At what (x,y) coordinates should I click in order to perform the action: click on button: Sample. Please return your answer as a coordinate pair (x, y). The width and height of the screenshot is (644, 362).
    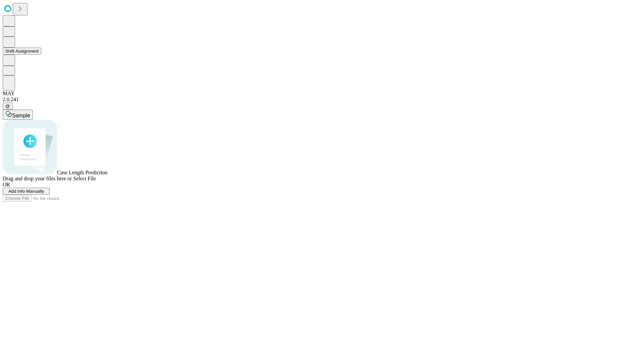
    Looking at the image, I should click on (18, 115).